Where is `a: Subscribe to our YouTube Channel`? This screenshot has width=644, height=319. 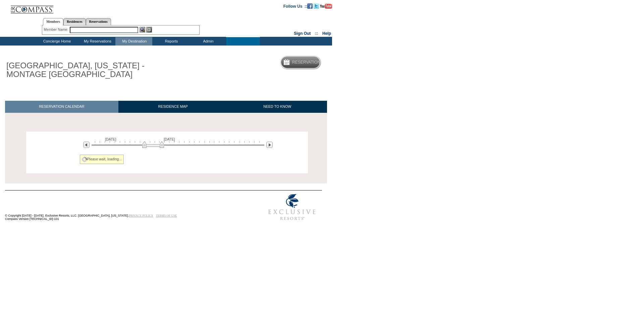
a: Subscribe to our YouTube Channel is located at coordinates (326, 6).